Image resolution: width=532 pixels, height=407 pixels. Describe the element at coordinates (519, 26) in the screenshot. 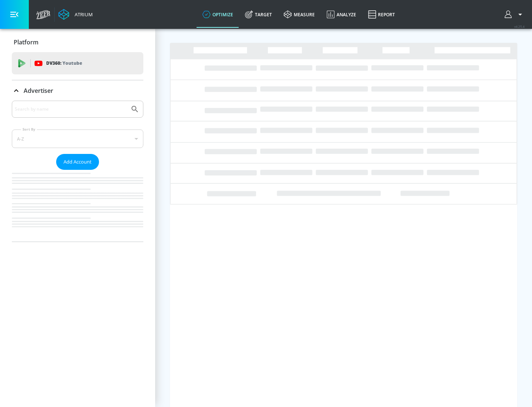

I see `span: v 4.25.4` at that location.